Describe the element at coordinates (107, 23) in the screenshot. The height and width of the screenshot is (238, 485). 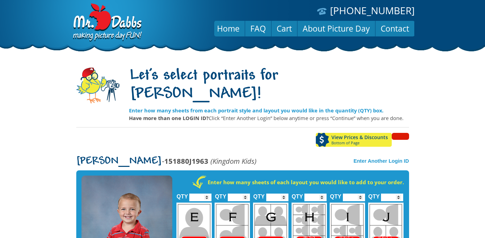
I see `img: Dabbs Company` at that location.